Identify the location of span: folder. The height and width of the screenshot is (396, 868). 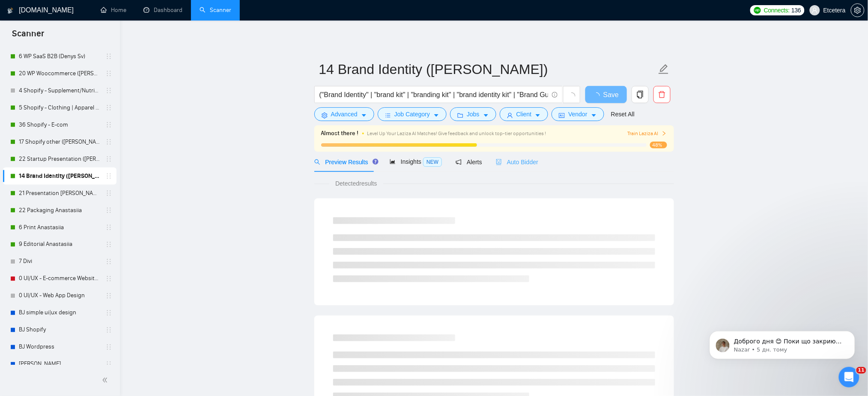
(460, 115).